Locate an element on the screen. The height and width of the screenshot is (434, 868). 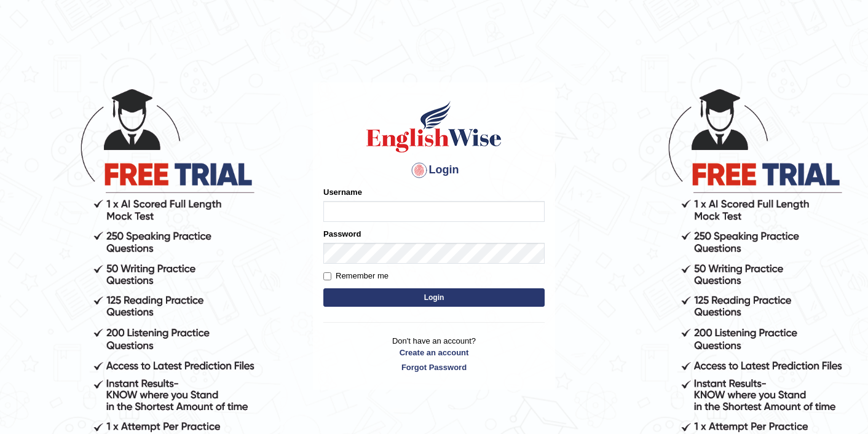
a: Create an account is located at coordinates (434, 352).